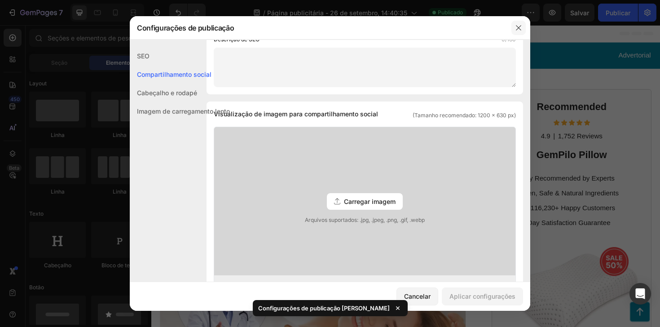 The width and height of the screenshot is (660, 327). Describe the element at coordinates (454, 118) in the screenshot. I see `p: 1,752 Reviews` at that location.